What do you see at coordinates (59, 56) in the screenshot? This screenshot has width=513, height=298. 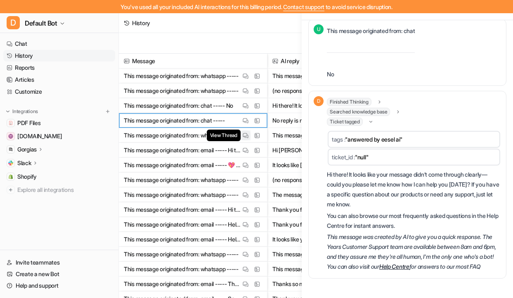 I see `a: History` at bounding box center [59, 56].